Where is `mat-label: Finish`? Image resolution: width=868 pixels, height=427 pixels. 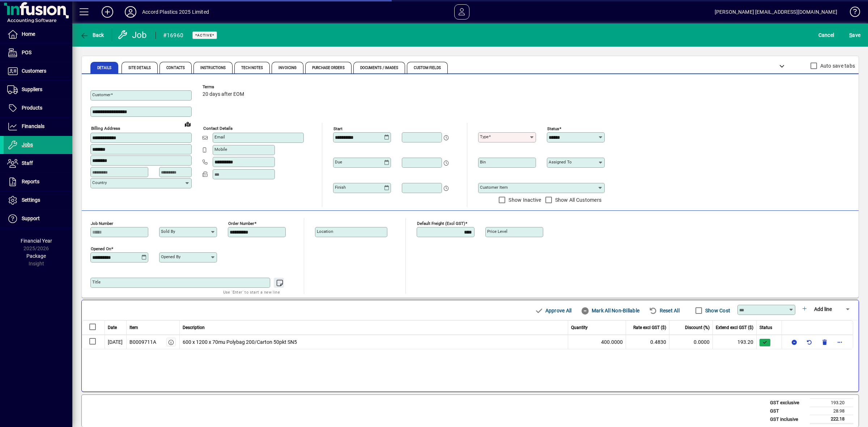
mat-label: Finish is located at coordinates (340, 187).